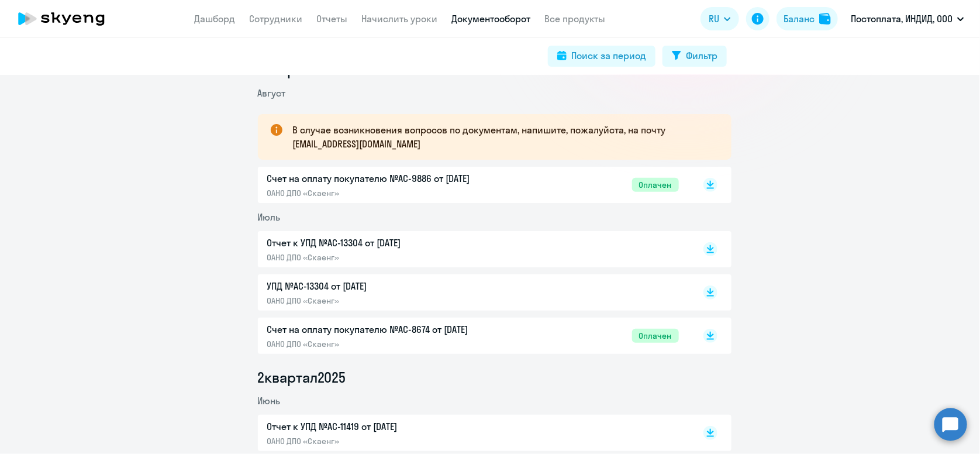 The image size is (980, 454). I want to click on span: Август, so click(272, 93).